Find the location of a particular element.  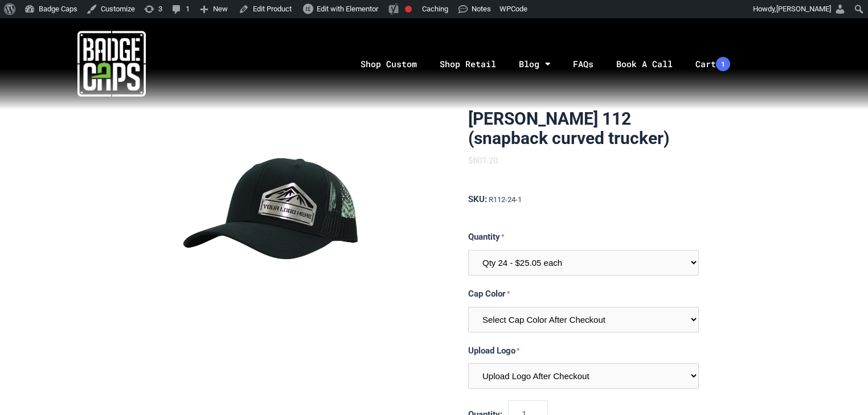

span: Edit with Elementor is located at coordinates (348, 8).